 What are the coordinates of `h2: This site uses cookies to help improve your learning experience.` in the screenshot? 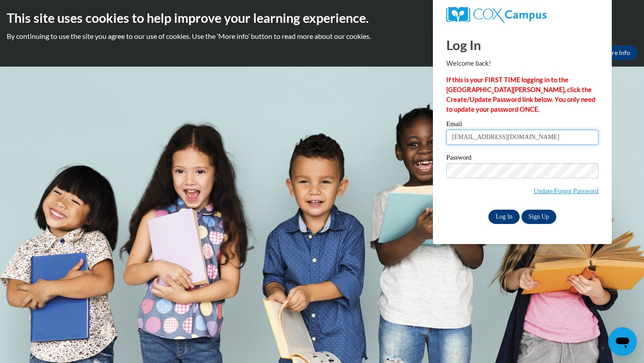 It's located at (322, 18).